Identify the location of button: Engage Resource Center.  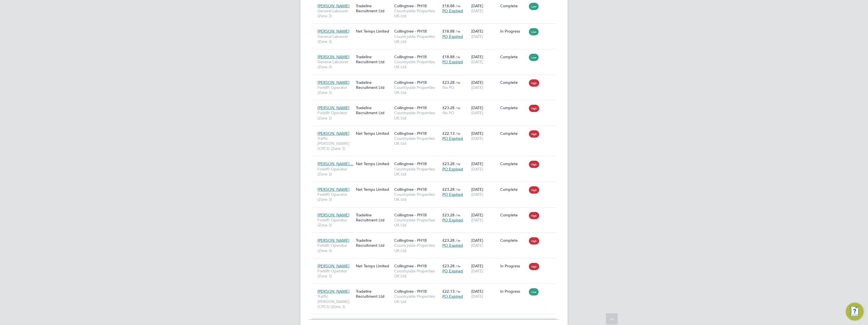
(855, 312).